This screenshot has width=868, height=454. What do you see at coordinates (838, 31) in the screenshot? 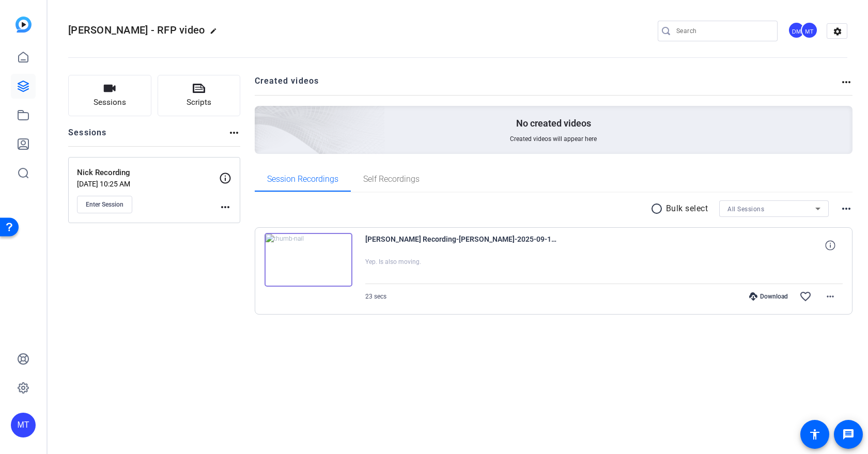
I see `mat-icon: settings` at bounding box center [838, 31].